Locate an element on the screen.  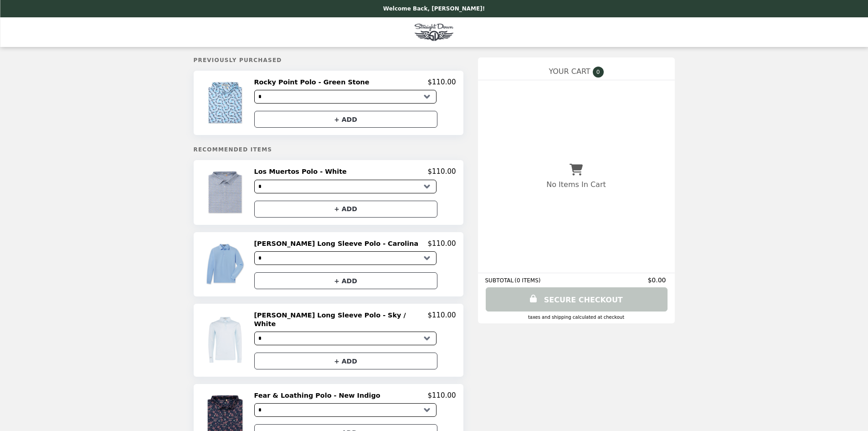
h2: Fear & Loathing Polo - New Indigo is located at coordinates (319, 395).